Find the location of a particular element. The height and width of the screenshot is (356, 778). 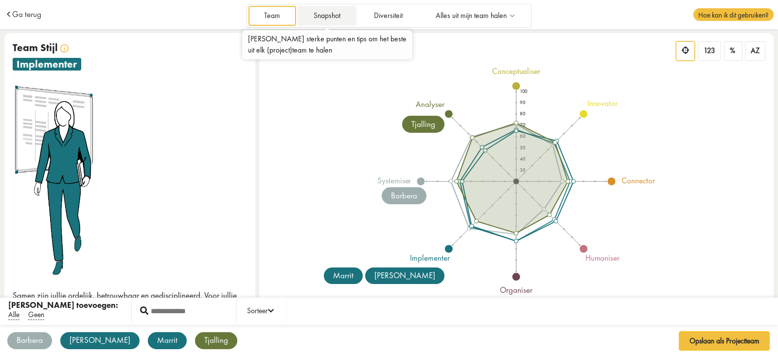

a: Alles uit mijn team halen is located at coordinates (475, 16).